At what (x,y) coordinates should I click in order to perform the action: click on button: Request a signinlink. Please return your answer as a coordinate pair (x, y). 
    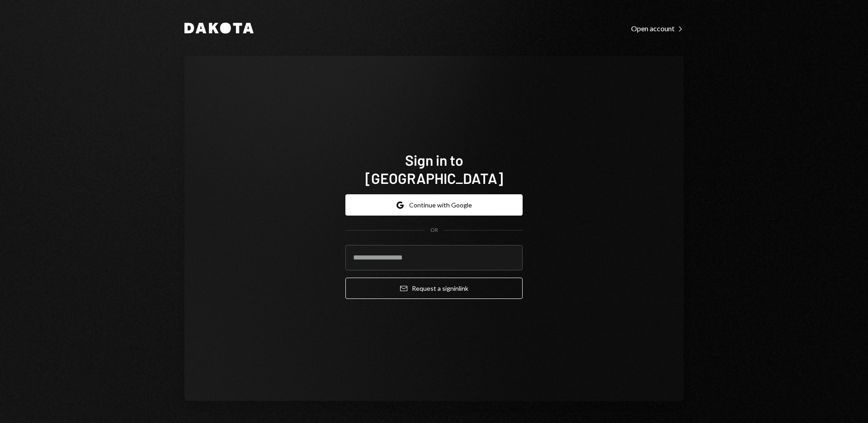
    Looking at the image, I should click on (434, 288).